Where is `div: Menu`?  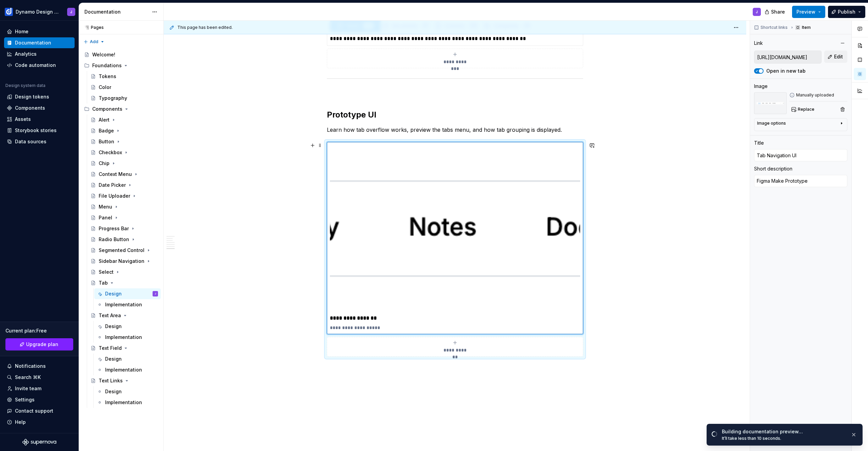
div: Menu is located at coordinates (106, 207).